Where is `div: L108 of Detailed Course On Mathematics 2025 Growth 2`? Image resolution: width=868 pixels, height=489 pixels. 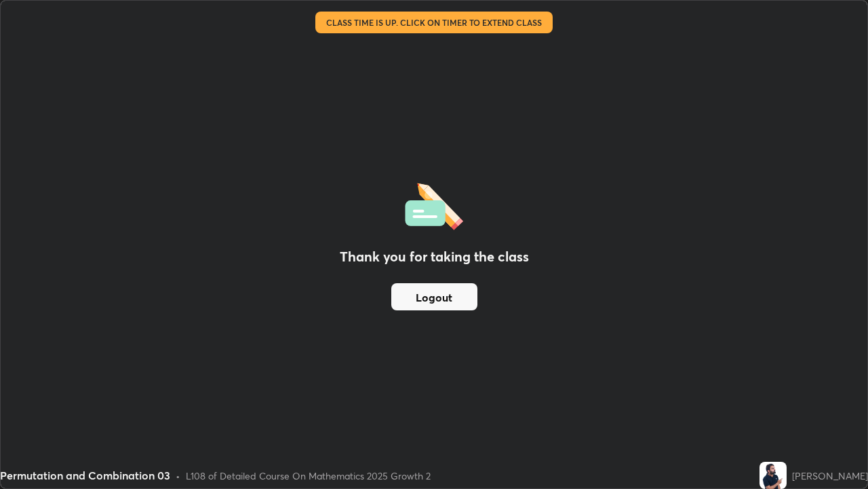
div: L108 of Detailed Course On Mathematics 2025 Growth 2 is located at coordinates (308, 476).